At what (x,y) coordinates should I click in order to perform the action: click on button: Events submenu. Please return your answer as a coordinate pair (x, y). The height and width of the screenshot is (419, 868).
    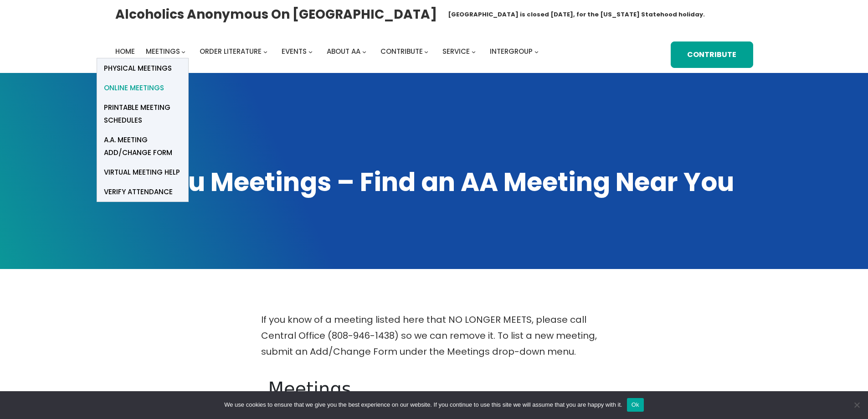
    Looking at the image, I should click on (310, 51).